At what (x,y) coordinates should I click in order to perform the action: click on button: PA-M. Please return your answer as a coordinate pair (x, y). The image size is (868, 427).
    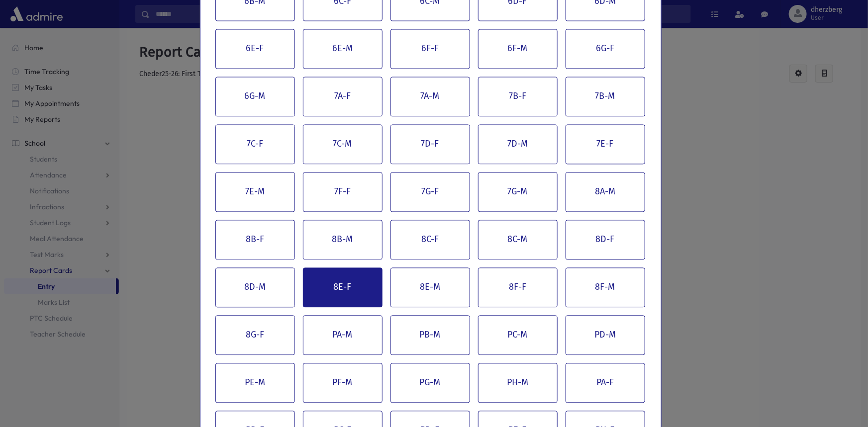
    Looking at the image, I should click on (343, 336).